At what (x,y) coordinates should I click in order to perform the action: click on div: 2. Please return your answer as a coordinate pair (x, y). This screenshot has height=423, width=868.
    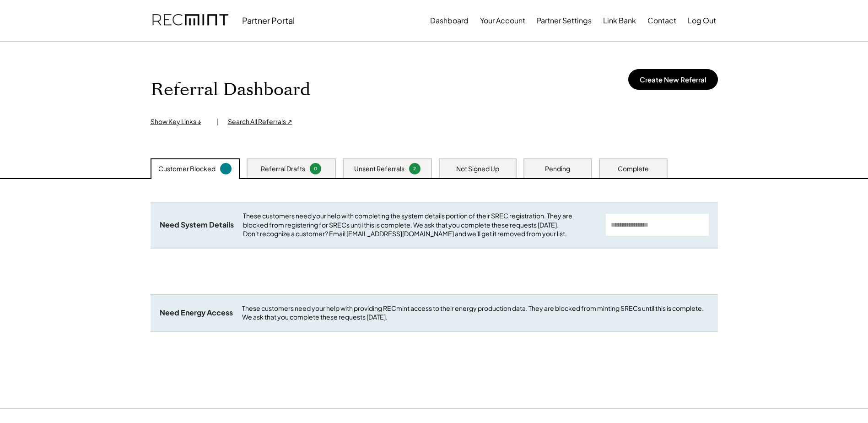
    Looking at the image, I should click on (415, 168).